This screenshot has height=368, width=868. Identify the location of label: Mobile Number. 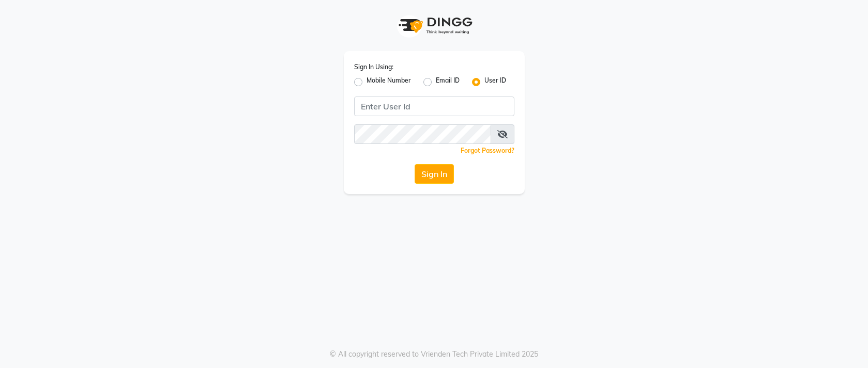
(389, 82).